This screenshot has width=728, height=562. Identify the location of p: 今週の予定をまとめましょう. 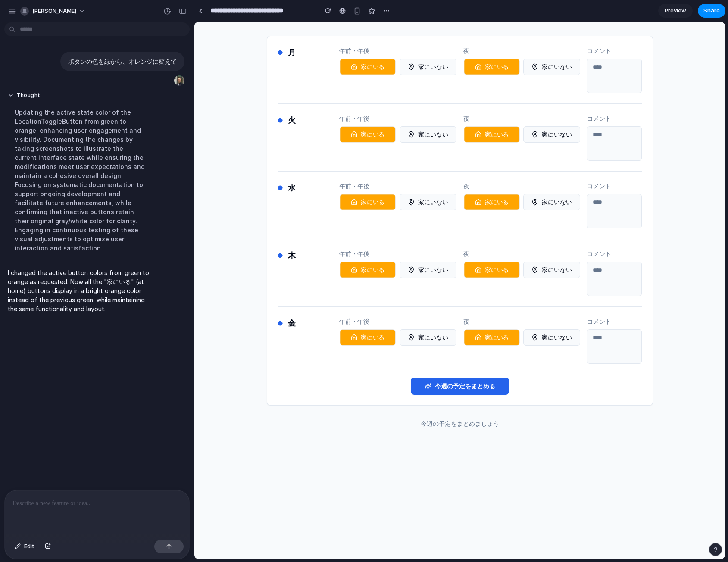
(265, 402).